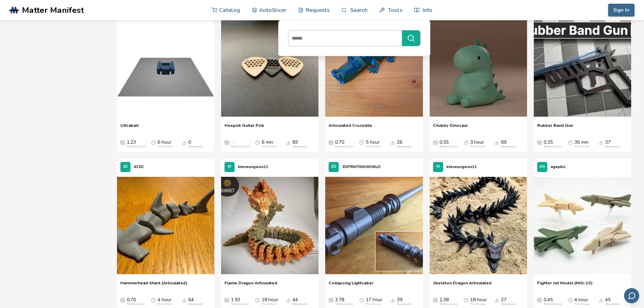 The image size is (644, 308). What do you see at coordinates (251, 285) in the screenshot?
I see `a: Flame Dragon Articulated` at bounding box center [251, 285].